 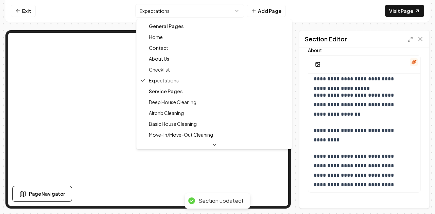 What do you see at coordinates (158, 48) in the screenshot?
I see `span: Contact` at bounding box center [158, 48].